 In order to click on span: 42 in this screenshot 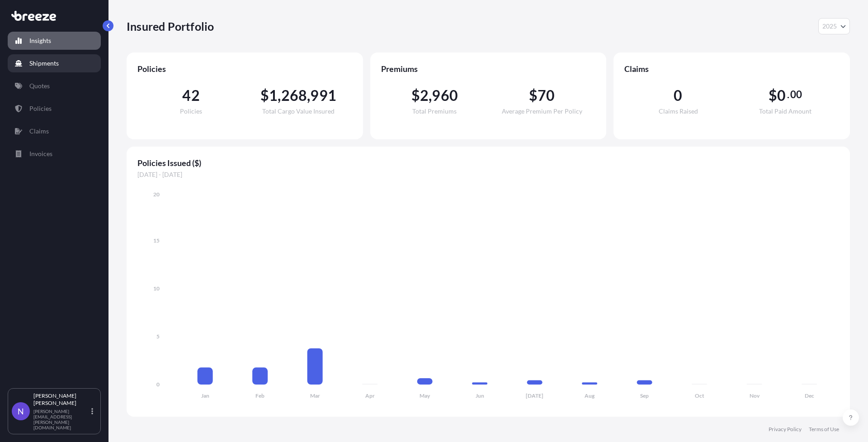, I will do `click(191, 96)`.